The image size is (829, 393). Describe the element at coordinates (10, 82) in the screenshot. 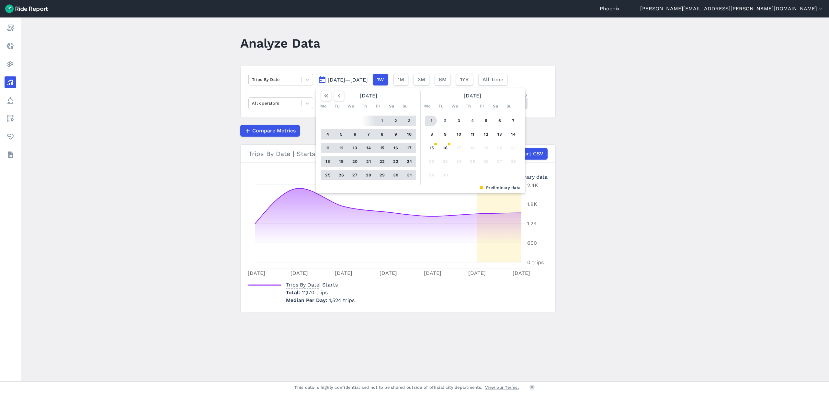

I see `a: Analyze` at that location.